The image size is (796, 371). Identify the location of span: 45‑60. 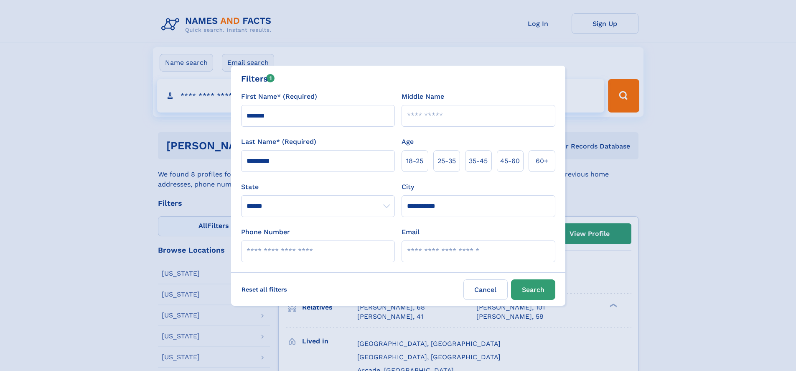
(510, 161).